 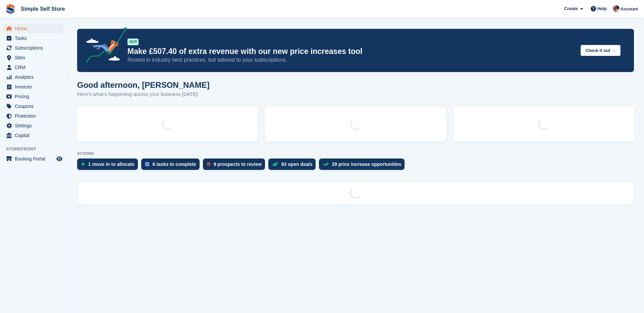 What do you see at coordinates (35, 159) in the screenshot?
I see `span: Booking Portal` at bounding box center [35, 159].